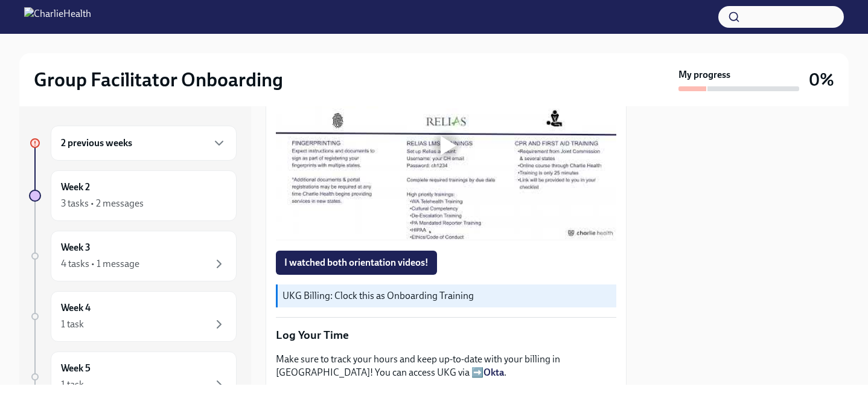  Describe the element at coordinates (493, 372) in the screenshot. I see `strong: Okta` at that location.